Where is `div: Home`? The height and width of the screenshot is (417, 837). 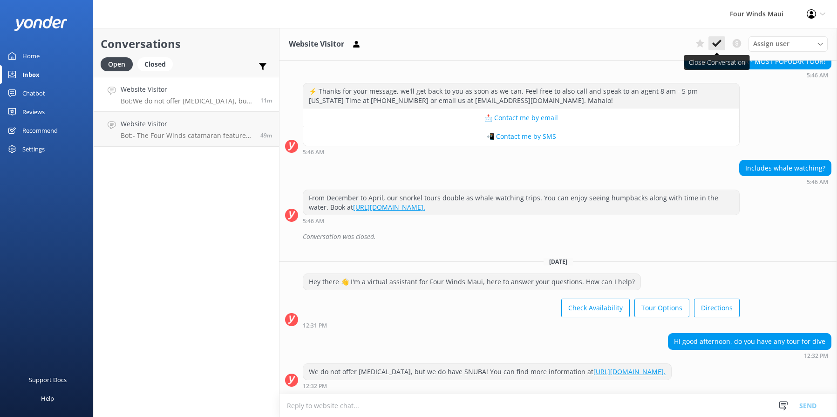
div: Home is located at coordinates (31, 56).